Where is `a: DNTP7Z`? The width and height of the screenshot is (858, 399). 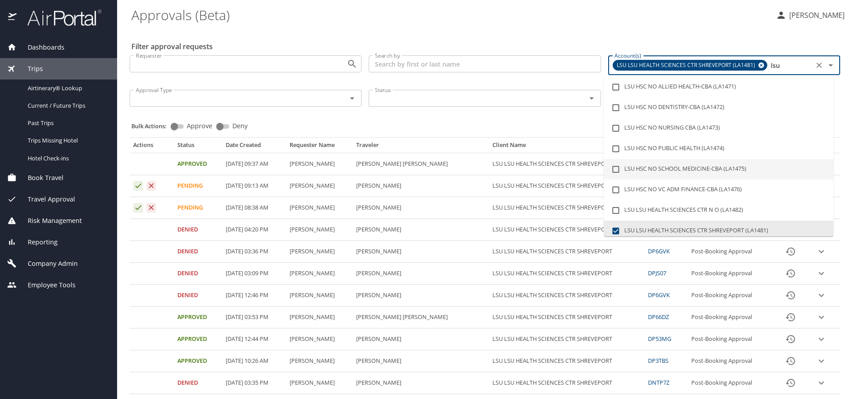
a: DNTP7Z is located at coordinates (659, 383).